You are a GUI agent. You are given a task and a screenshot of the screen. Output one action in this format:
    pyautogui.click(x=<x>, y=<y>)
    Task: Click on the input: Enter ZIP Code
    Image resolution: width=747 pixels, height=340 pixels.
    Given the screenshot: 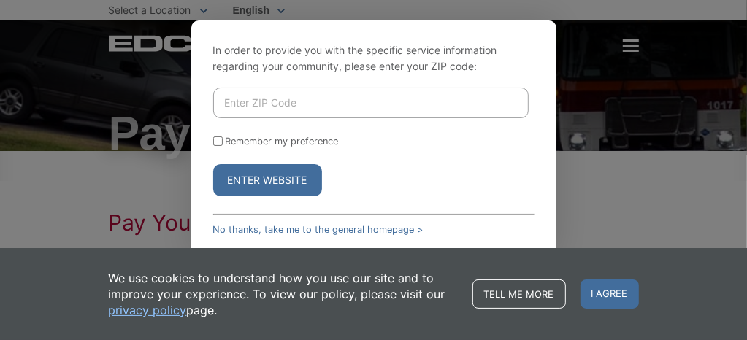 What is the action you would take?
    pyautogui.click(x=371, y=103)
    